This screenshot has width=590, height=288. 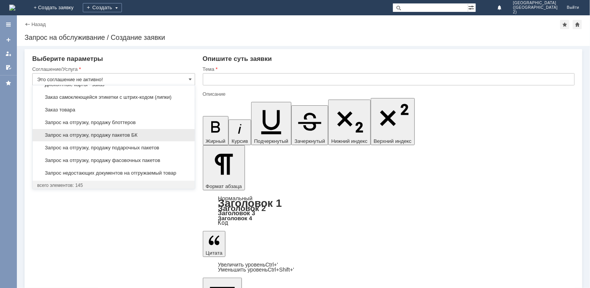 I want to click on span: Формат абзаца, so click(x=224, y=186).